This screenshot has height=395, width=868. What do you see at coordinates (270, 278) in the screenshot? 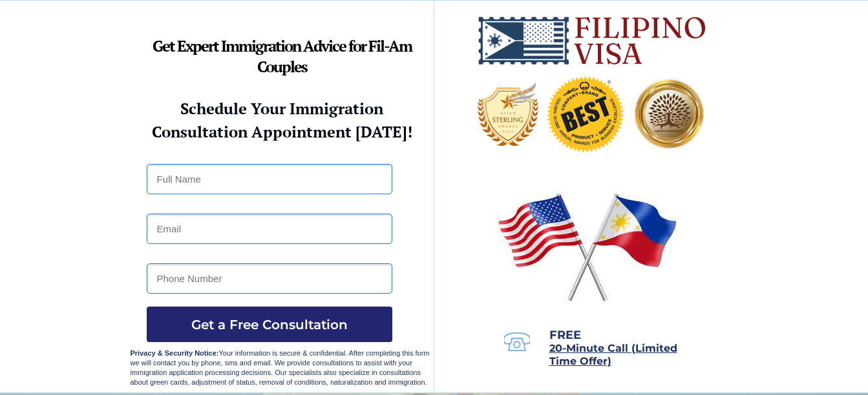
I see `input: Phone Number` at bounding box center [270, 278].